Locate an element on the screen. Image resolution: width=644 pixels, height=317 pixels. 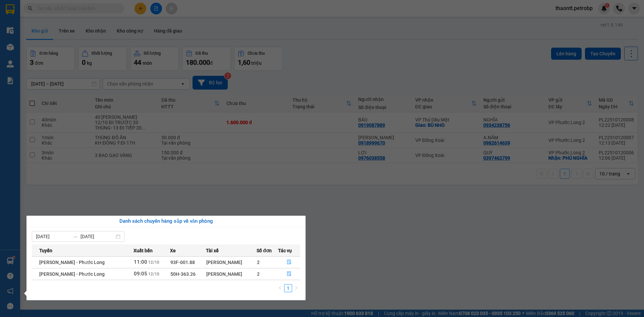
span: Nhận: is located at coordinates (60, 10).